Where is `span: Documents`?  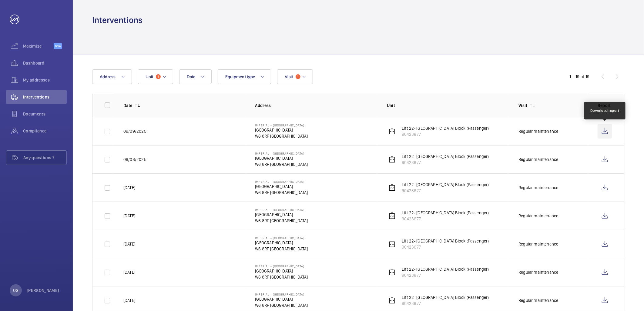 span: Documents is located at coordinates (45, 114).